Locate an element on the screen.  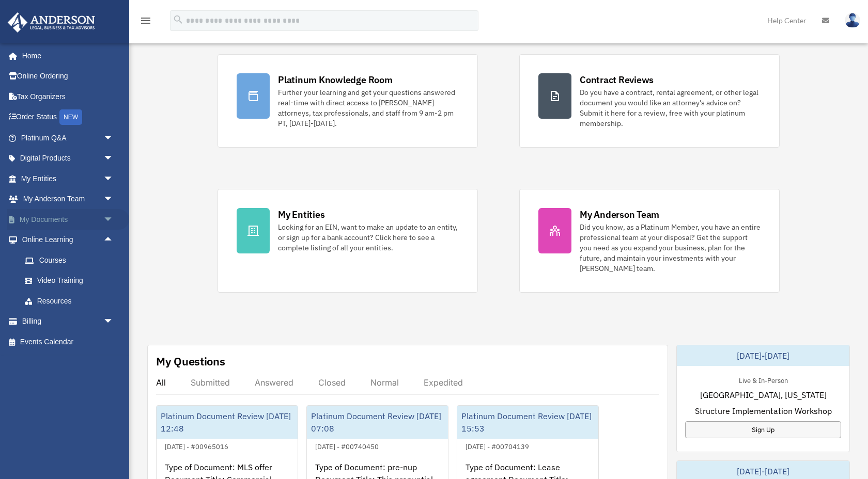
a: My Anderson Team Did you know, as a Platinum Member, you have an entire professional team at your... is located at coordinates (650, 241).